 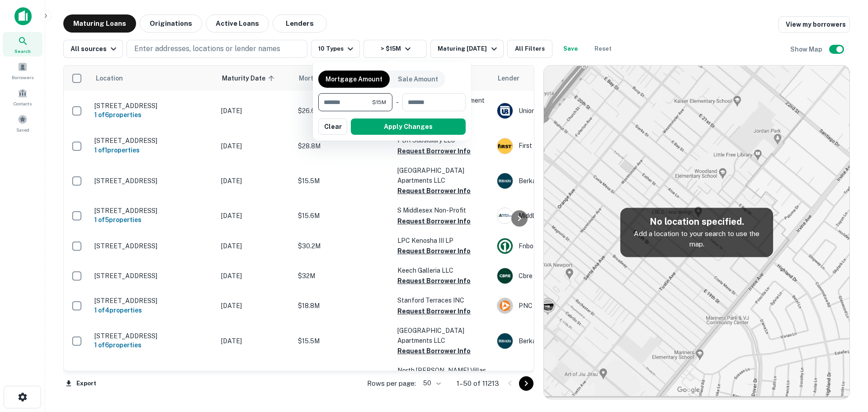 What do you see at coordinates (379, 102) in the screenshot?
I see `span: $15M` at bounding box center [379, 102].